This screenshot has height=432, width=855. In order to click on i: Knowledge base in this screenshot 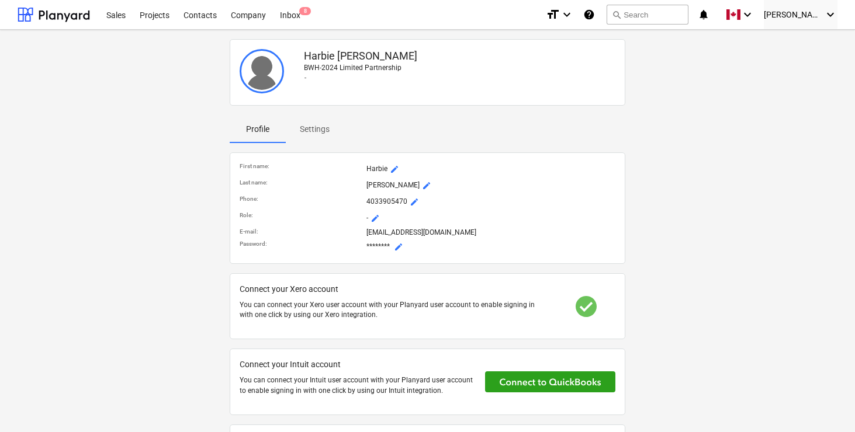, I will do `click(589, 15)`.